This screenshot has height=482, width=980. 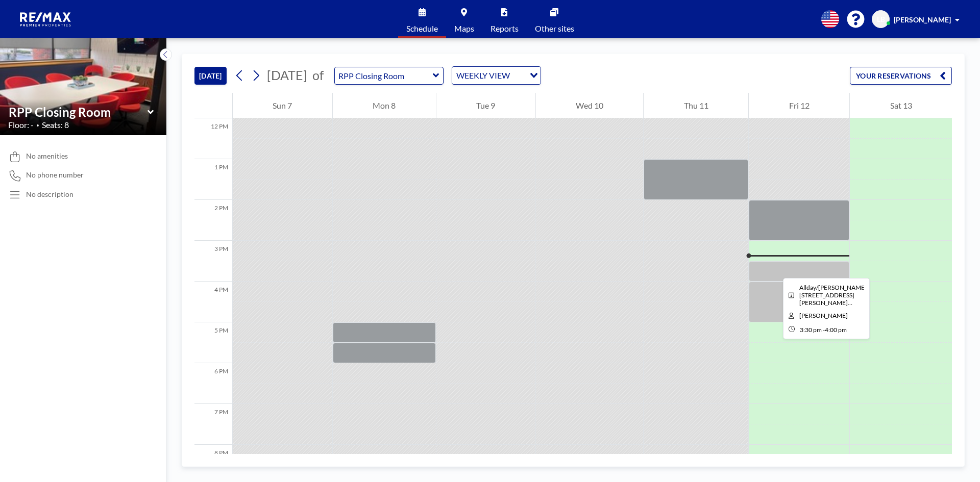 What do you see at coordinates (504, 28) in the screenshot?
I see `span: Reports` at bounding box center [504, 28].